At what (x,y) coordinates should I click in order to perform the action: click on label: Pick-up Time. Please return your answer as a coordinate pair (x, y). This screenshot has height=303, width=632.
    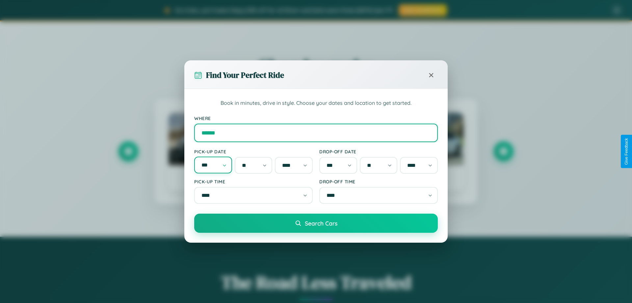
    Looking at the image, I should click on (254, 181).